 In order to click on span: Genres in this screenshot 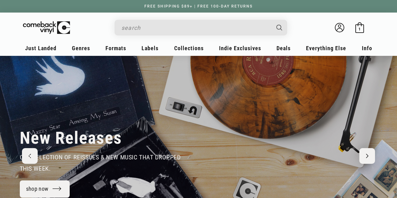, I will do `click(81, 48)`.